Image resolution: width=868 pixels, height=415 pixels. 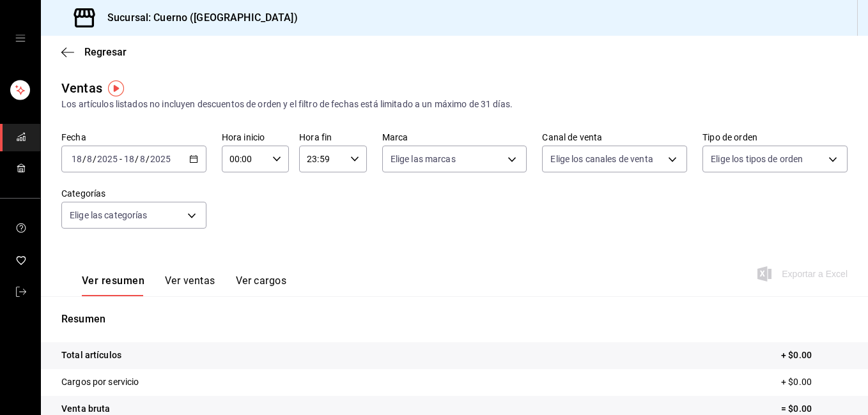 What do you see at coordinates (262, 285) in the screenshot?
I see `button: Ver cargos` at bounding box center [262, 285].